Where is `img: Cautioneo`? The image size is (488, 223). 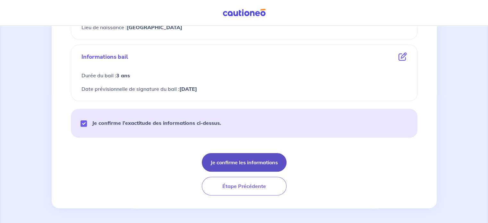
img: Cautioneo is located at coordinates (244, 13).